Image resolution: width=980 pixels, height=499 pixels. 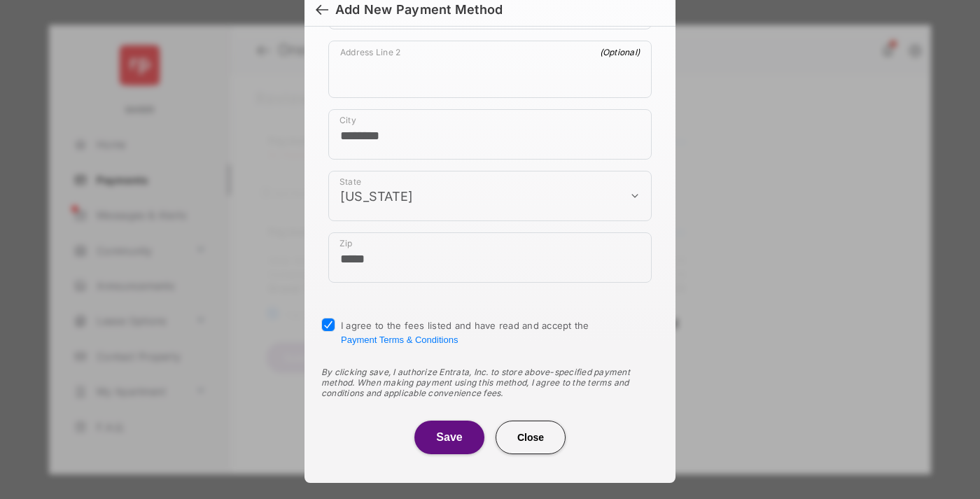 I want to click on span: I agree to the fees listed and have read and accept the, so click(x=465, y=332).